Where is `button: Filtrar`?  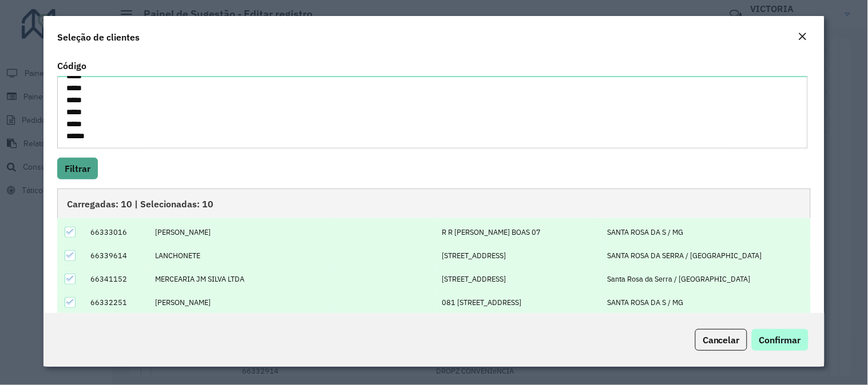
button: Filtrar is located at coordinates (77, 169).